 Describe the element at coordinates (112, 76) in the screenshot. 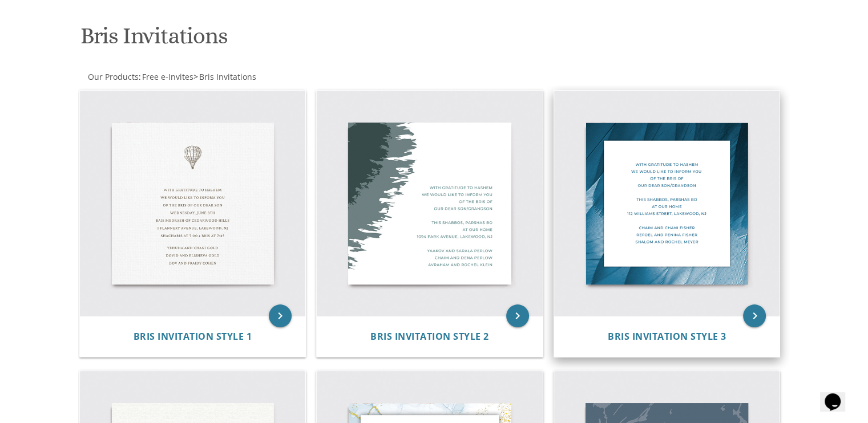

I see `a: Our Products` at that location.